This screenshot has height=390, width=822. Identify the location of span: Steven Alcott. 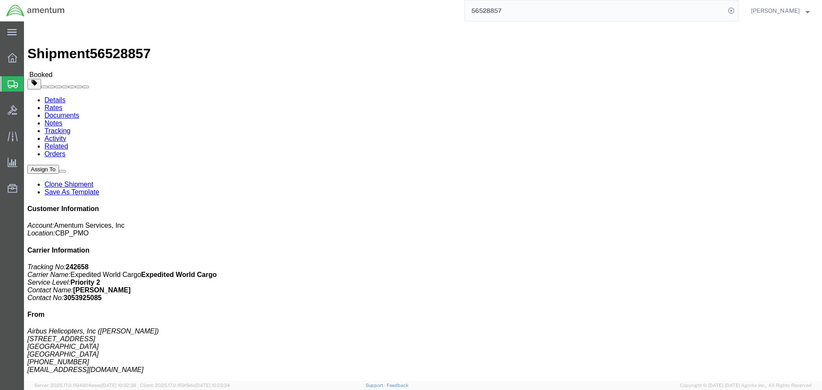
(775, 11).